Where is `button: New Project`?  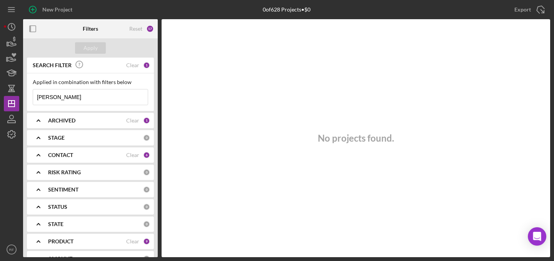
button: New Project is located at coordinates (52, 10).